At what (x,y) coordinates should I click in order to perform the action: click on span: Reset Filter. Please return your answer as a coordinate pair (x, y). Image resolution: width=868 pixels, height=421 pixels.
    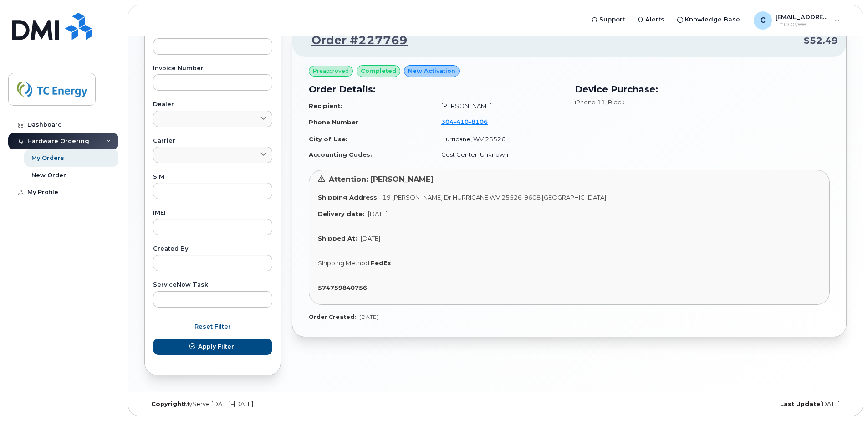
    Looking at the image, I should click on (213, 326).